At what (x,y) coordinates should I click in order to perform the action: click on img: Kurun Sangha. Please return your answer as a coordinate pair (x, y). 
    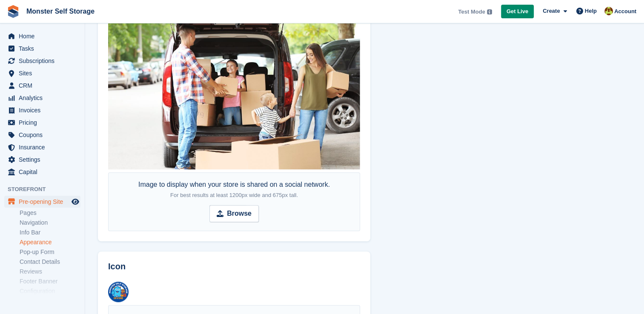
    Looking at the image, I should click on (609, 11).